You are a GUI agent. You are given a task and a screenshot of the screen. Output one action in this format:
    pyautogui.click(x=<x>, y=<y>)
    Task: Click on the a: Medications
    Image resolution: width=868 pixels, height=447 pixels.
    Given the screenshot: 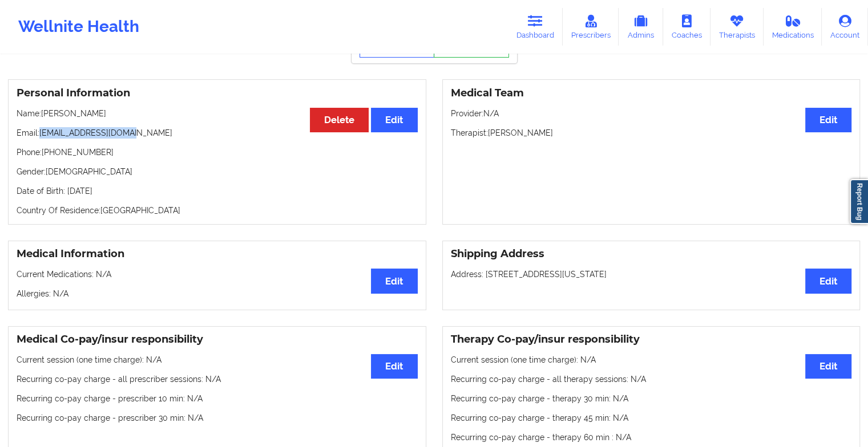 What is the action you would take?
    pyautogui.click(x=793, y=27)
    